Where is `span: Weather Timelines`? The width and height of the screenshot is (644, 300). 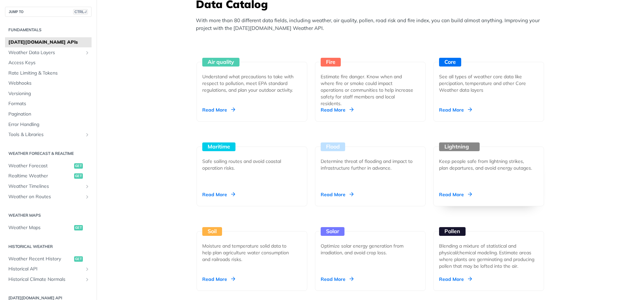
span: Weather Timelines is located at coordinates (46, 186).